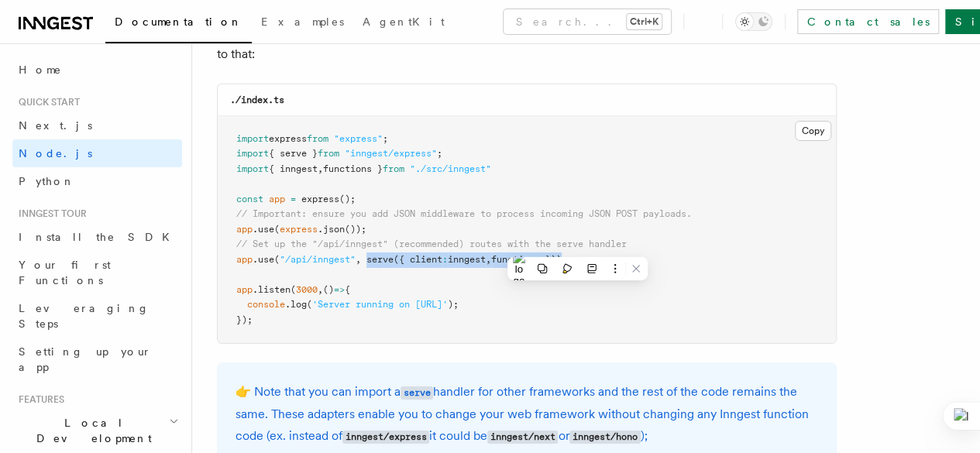 Image resolution: width=980 pixels, height=453 pixels. I want to click on code: ./index.ts, so click(257, 100).